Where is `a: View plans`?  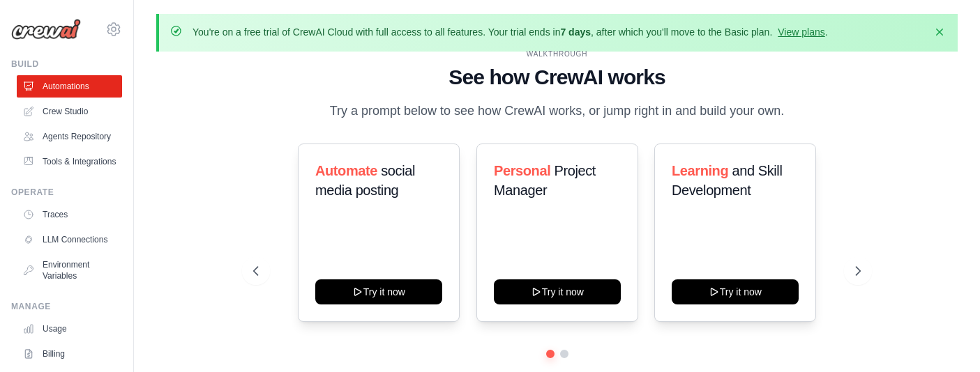
a: View plans is located at coordinates (801, 32).